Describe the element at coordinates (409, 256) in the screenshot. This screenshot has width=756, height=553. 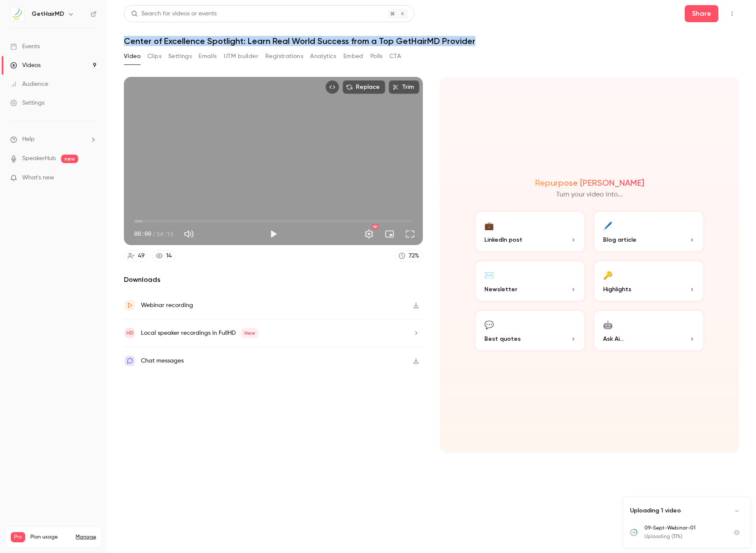
I see `a: 72%` at that location.